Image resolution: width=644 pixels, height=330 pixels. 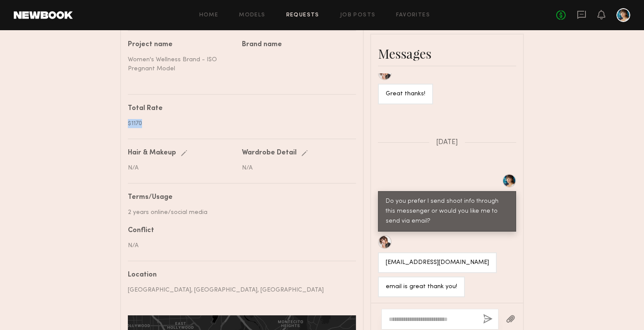 I want to click on div: Brand name, so click(x=296, y=45).